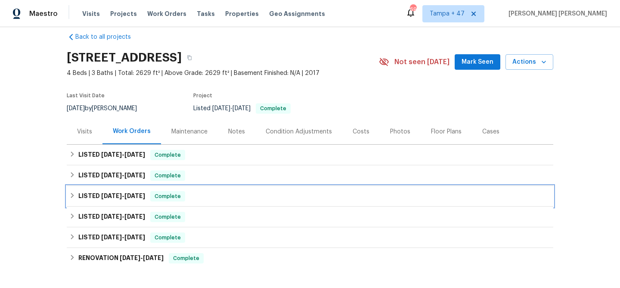  Describe the element at coordinates (121, 258) in the screenshot. I see `h6: RENOVATION` at that location.